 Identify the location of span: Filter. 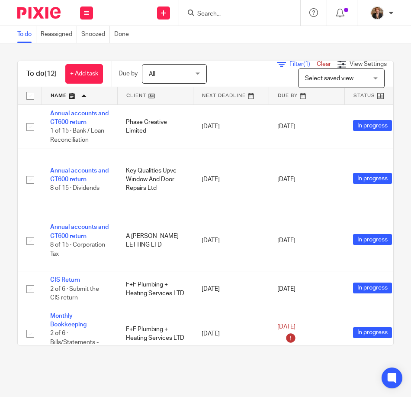
(303, 64).